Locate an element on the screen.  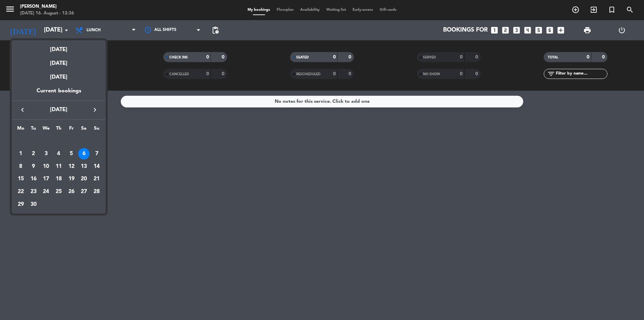
th: Tuesday is located at coordinates (34, 130).